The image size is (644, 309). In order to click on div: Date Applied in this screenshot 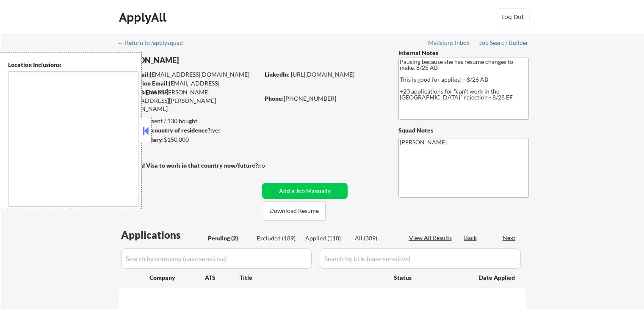, I will do `click(498, 278)`.